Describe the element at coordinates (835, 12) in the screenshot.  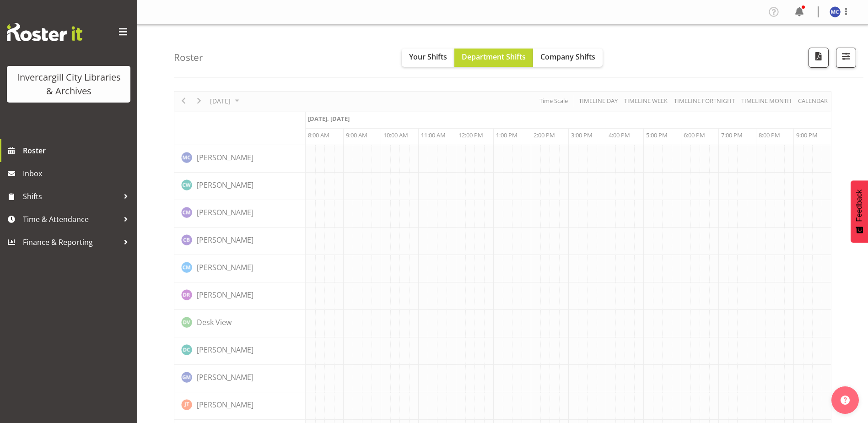
I see `img: maria-catu11656.jpg` at that location.